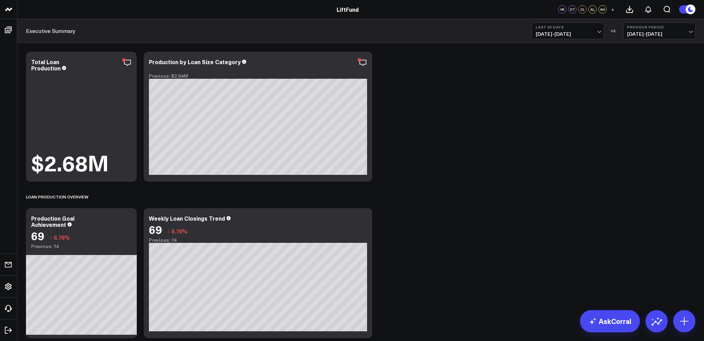  Describe the element at coordinates (70, 162) in the screenshot. I see `div: $2.68M` at that location.